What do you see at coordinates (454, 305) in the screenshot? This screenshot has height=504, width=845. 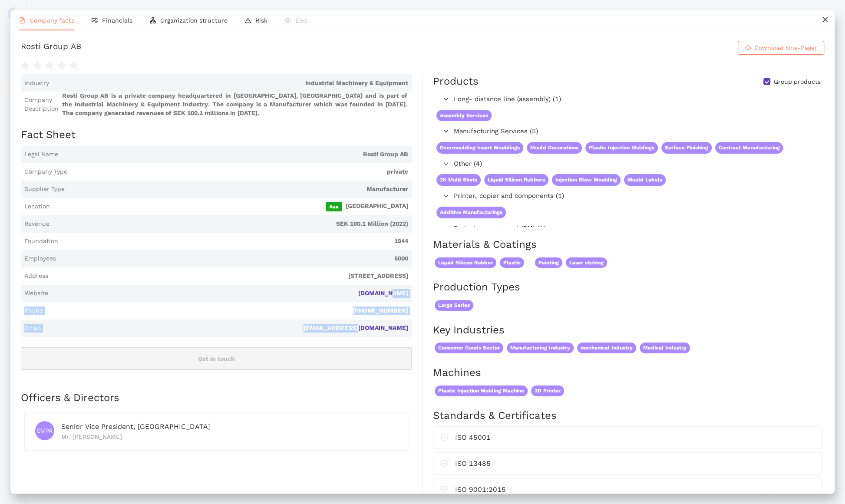 I see `span: Large Series` at bounding box center [454, 305].